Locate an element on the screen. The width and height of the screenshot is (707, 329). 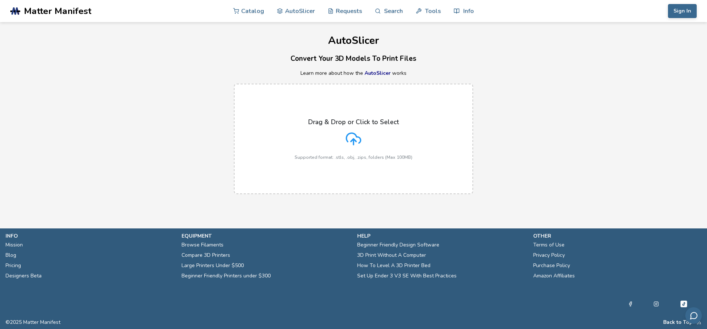
button: Send feedback via email is located at coordinates (693, 315).